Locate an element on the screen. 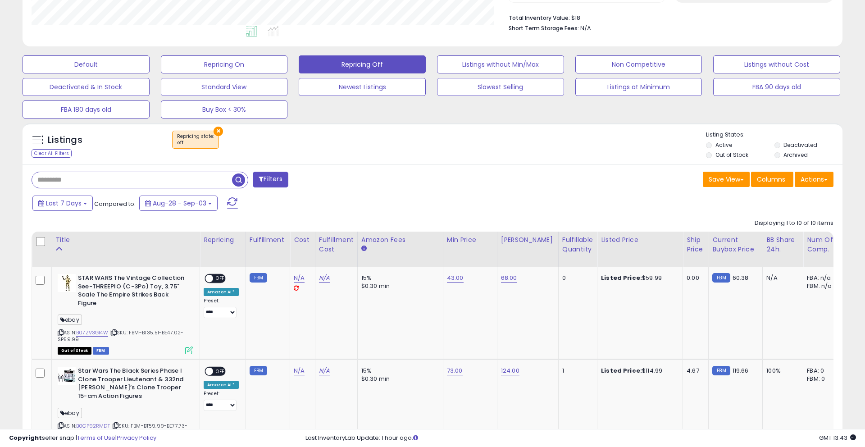  div: off is located at coordinates (196, 143).